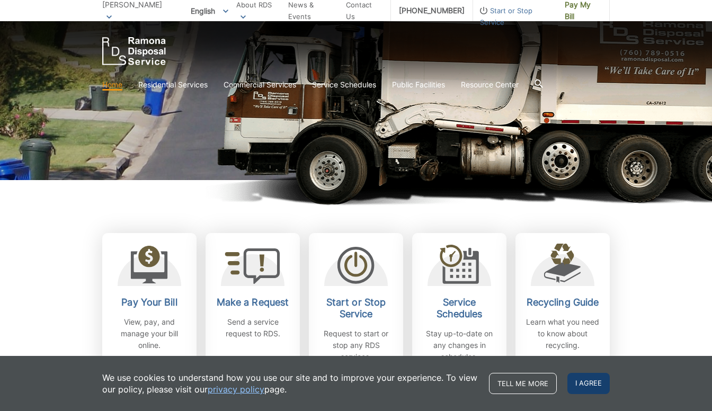  Describe the element at coordinates (236, 389) in the screenshot. I see `a: privacy policy` at that location.